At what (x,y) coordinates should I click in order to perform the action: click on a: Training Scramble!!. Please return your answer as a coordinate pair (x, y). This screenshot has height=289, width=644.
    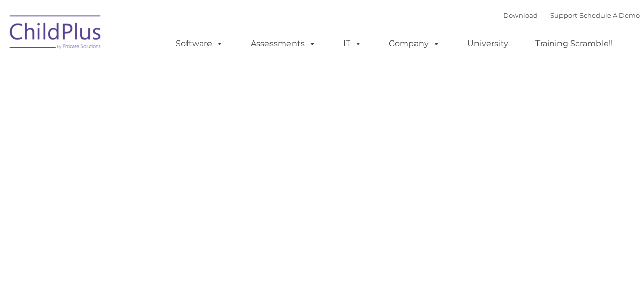
    Looking at the image, I should click on (574, 44).